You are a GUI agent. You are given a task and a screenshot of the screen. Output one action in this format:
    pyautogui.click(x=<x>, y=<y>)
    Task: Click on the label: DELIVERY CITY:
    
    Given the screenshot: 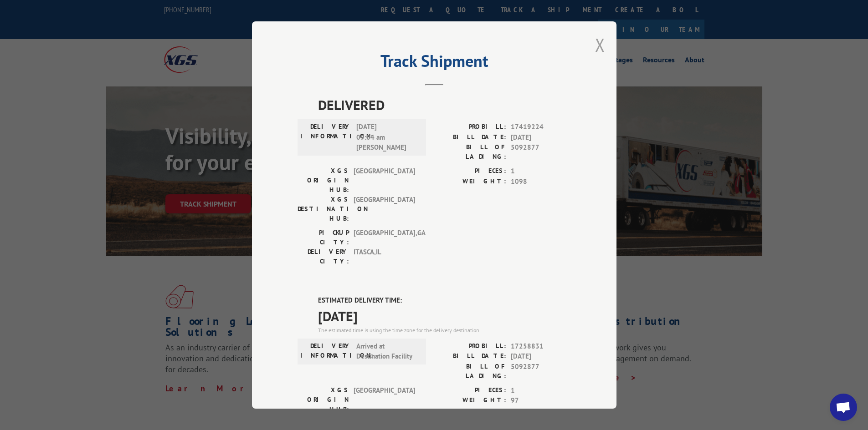 What is the action you would take?
    pyautogui.click(x=323, y=257)
    